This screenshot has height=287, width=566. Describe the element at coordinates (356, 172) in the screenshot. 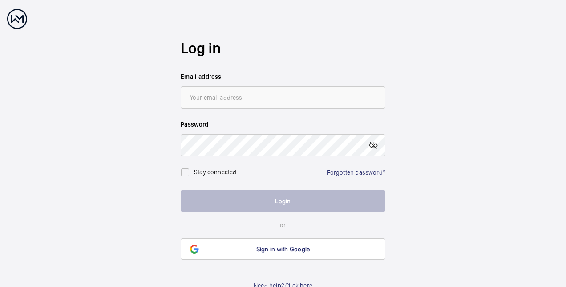

I see `a: Forgotten password?` at that location.